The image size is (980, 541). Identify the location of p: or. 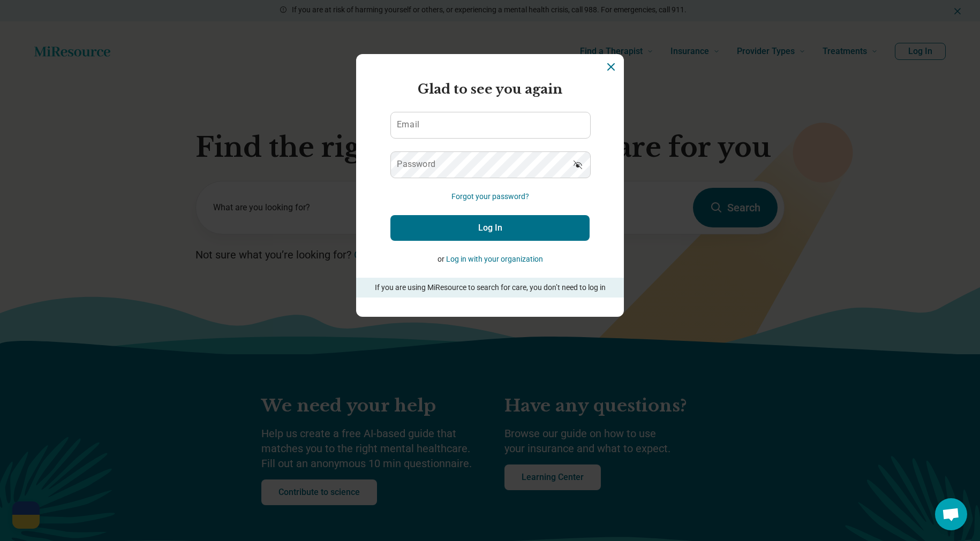
(490, 259).